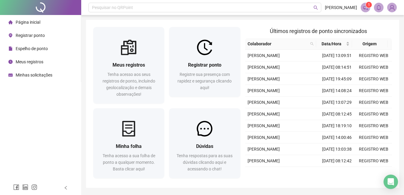 The width and height of the screenshot is (404, 195). What do you see at coordinates (331, 44) in the screenshot?
I see `span: Data/Hora` at bounding box center [331, 44].